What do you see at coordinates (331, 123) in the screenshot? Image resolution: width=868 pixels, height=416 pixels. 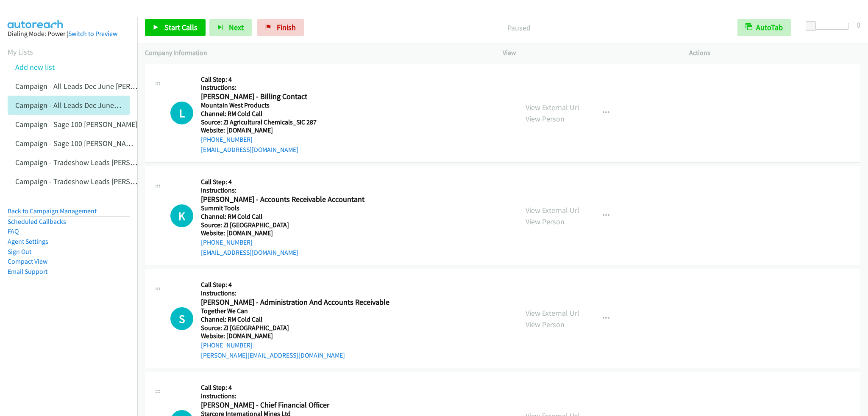 I see `h5: Source: ZI Agricultural Chemicals_SIC 287` at bounding box center [331, 123].